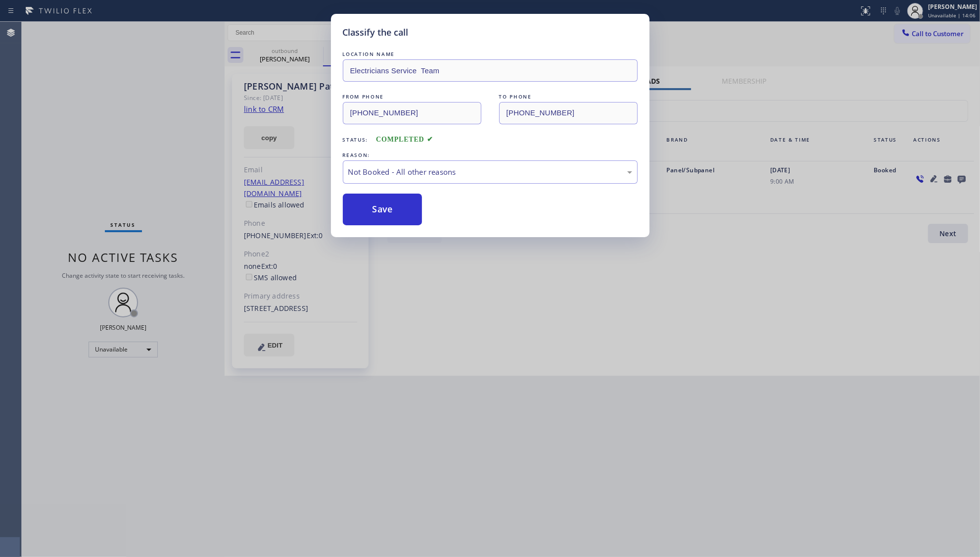  I want to click on div: REASON:, so click(490, 155).